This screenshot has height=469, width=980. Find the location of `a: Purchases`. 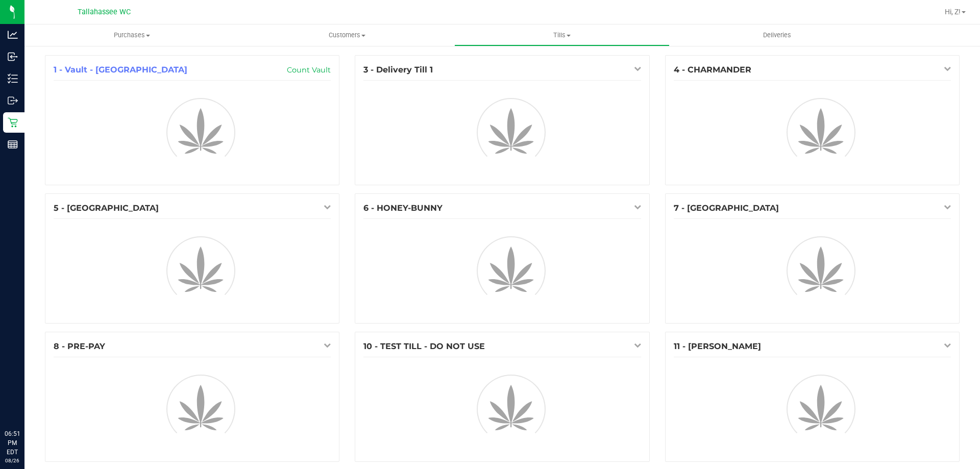

a: Purchases is located at coordinates (131, 35).